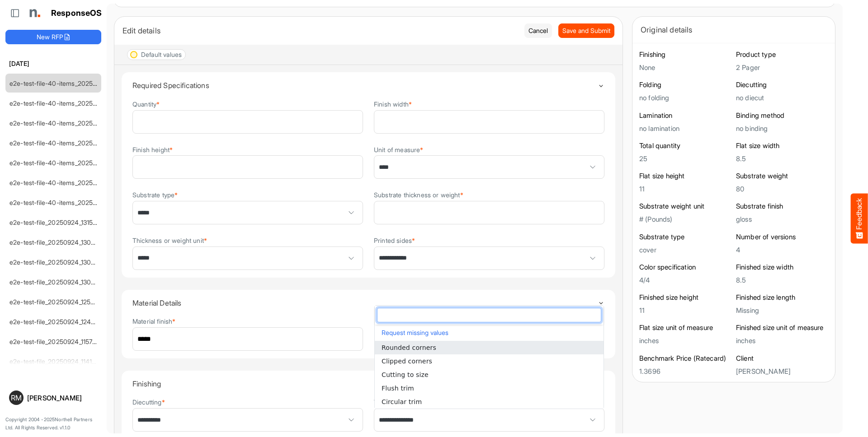 This screenshot has width=868, height=437. I want to click on h4: Required Specifications, so click(365, 85).